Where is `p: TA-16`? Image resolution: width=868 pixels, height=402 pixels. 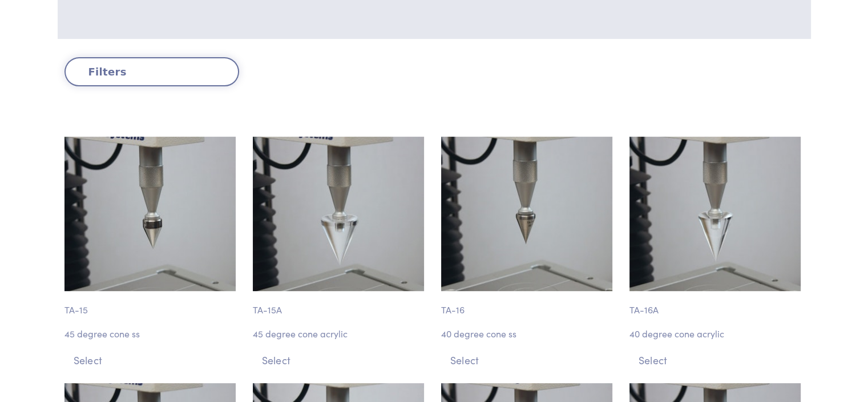 p: TA-16 is located at coordinates (528, 304).